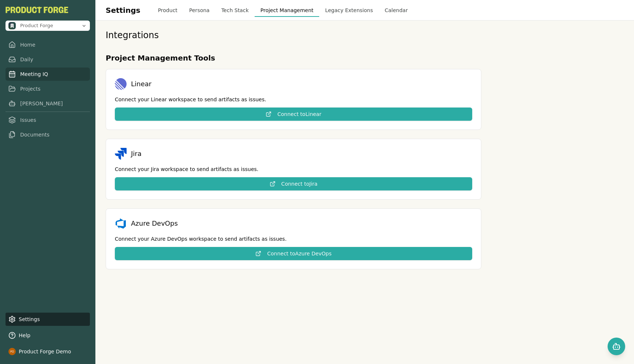 Image resolution: width=634 pixels, height=364 pixels. Describe the element at coordinates (294, 254) in the screenshot. I see `button: Connect toAzure DevOps` at that location.